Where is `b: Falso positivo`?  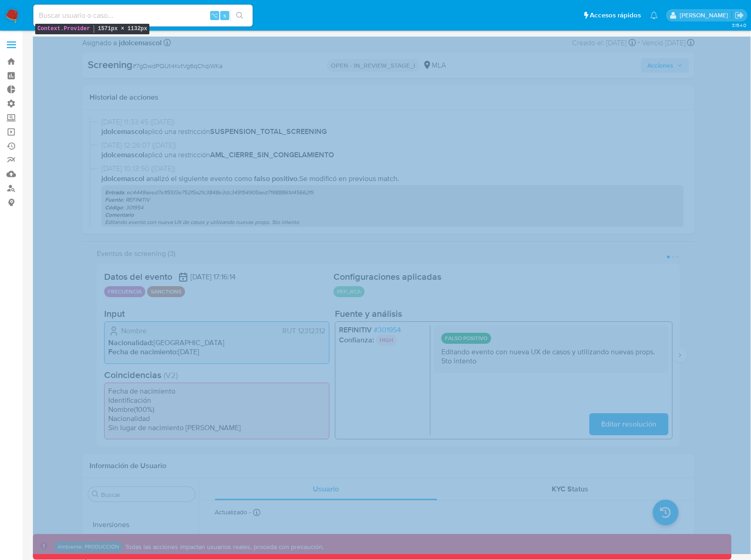 b: Falso positivo is located at coordinates (276, 178).